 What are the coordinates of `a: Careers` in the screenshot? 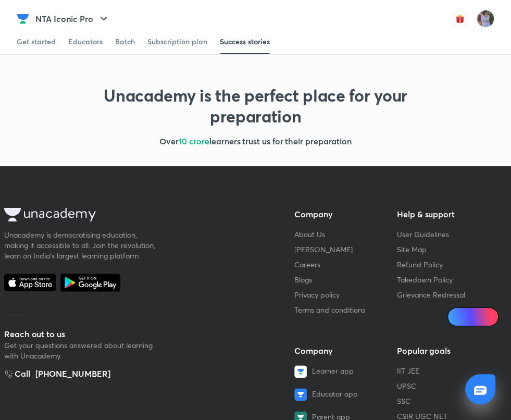 It's located at (308, 264).